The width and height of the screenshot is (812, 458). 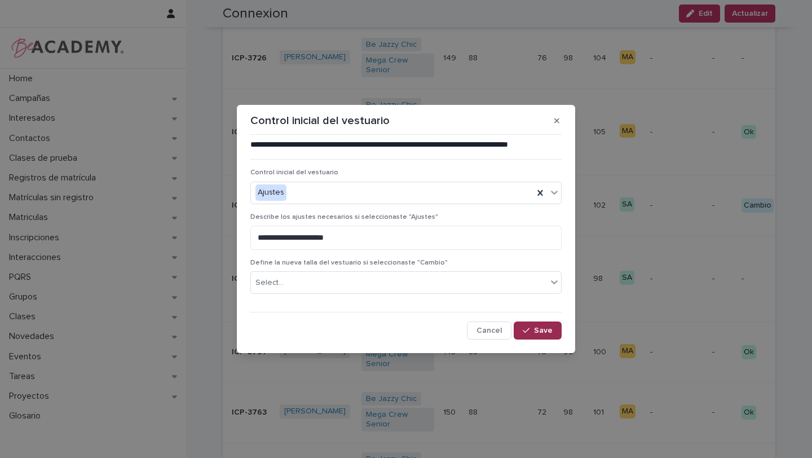 What do you see at coordinates (270, 283) in the screenshot?
I see `div: Select...` at bounding box center [270, 283].